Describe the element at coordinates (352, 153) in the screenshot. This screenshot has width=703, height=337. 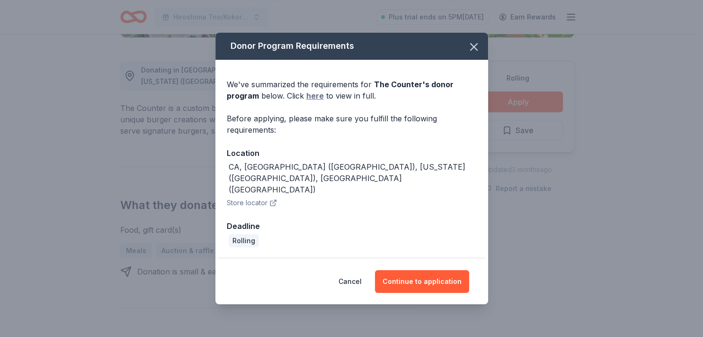
I see `div: Location` at that location.